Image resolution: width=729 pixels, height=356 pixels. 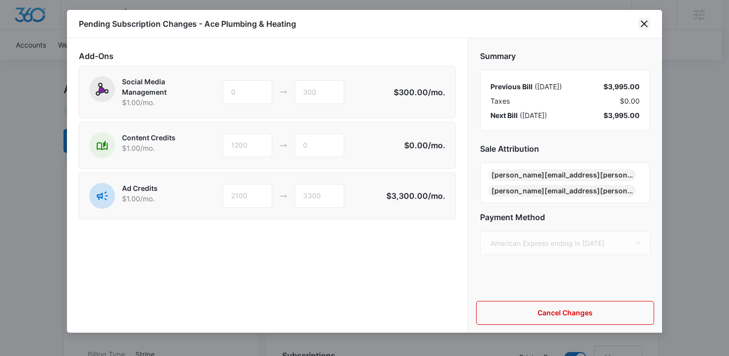 What do you see at coordinates (149, 137) in the screenshot?
I see `p: Content Credits` at bounding box center [149, 137].